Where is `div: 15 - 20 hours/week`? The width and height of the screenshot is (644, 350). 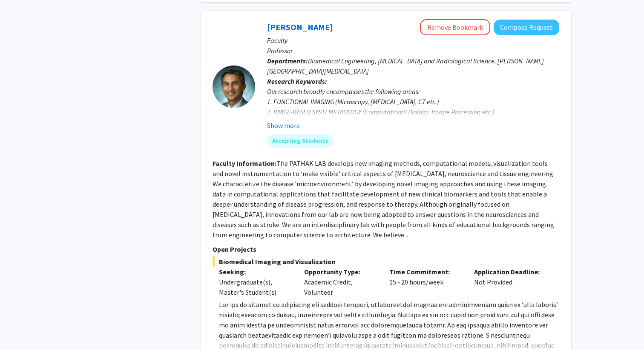
div: 15 - 20 hours/week is located at coordinates (425, 282).